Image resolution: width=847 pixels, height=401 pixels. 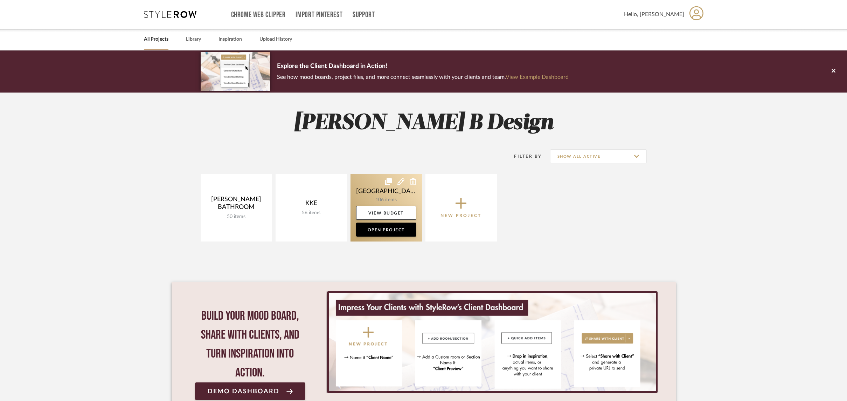 What do you see at coordinates (258, 15) in the screenshot?
I see `a: Chrome Web Clipper` at bounding box center [258, 15].